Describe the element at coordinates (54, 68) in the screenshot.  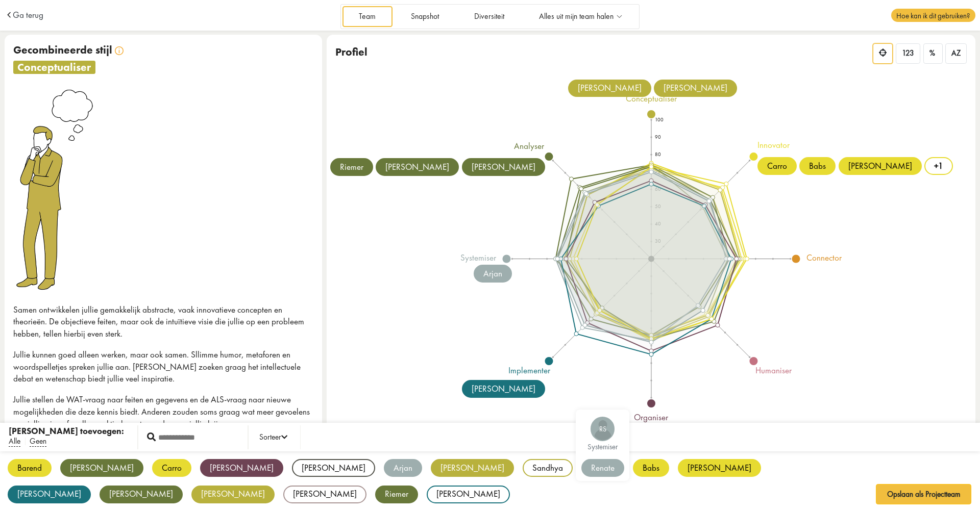
I see `span: conceptualiser` at that location.